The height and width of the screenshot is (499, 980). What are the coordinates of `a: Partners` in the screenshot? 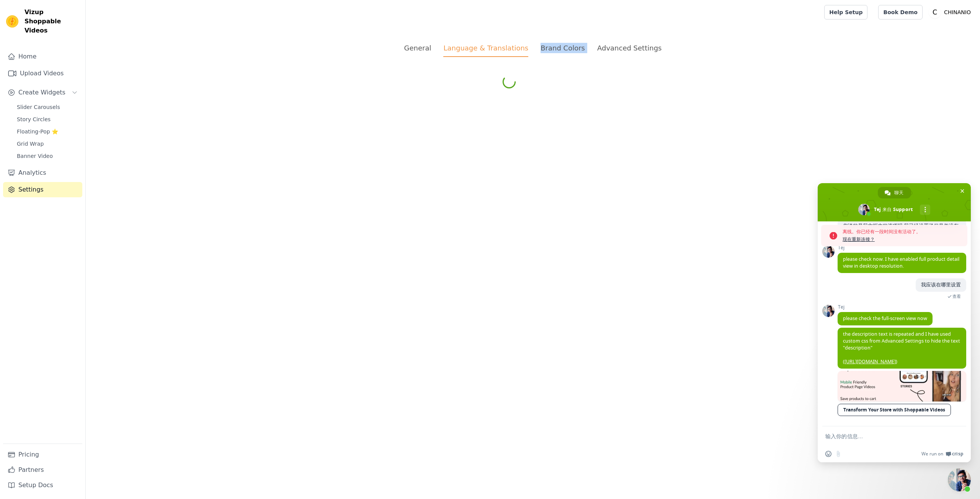 It's located at (43, 470).